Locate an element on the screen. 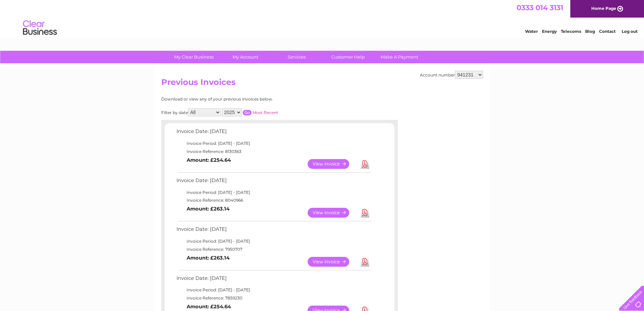 The width and height of the screenshot is (644, 311). a: Most Recent is located at coordinates (266, 112).